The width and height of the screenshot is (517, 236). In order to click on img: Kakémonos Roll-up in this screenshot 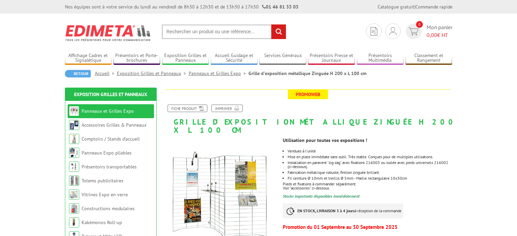, I will do `click(74, 223)`.